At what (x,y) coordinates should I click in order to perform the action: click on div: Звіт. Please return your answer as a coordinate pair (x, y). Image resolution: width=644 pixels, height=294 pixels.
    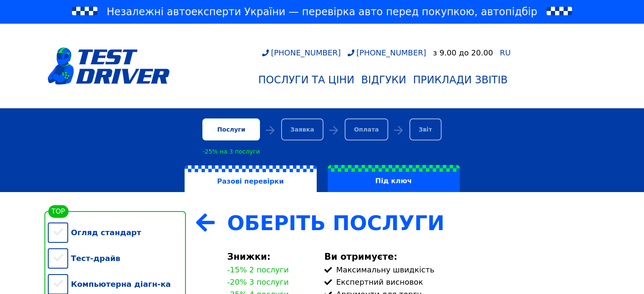
    Looking at the image, I should click on (425, 129).